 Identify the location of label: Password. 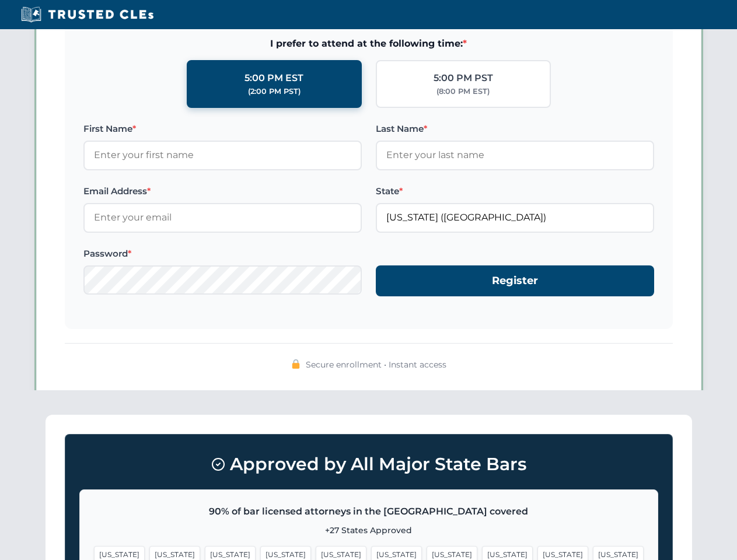
(223, 254).